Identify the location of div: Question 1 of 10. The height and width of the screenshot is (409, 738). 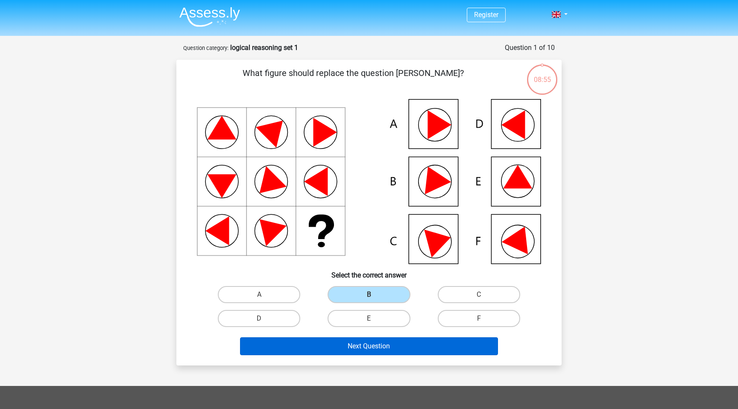
(530, 48).